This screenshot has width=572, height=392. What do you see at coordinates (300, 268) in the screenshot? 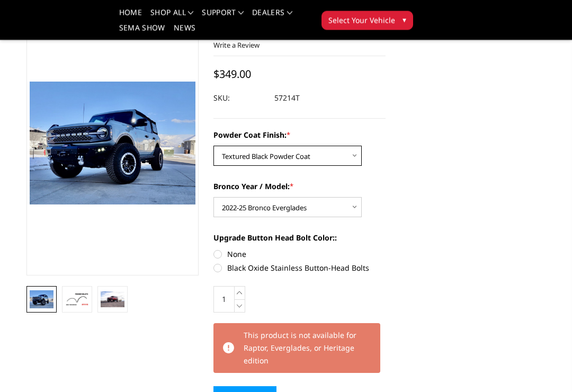
I see `label: Black Oxide Stainless Button-Head Bolts` at bounding box center [300, 268].